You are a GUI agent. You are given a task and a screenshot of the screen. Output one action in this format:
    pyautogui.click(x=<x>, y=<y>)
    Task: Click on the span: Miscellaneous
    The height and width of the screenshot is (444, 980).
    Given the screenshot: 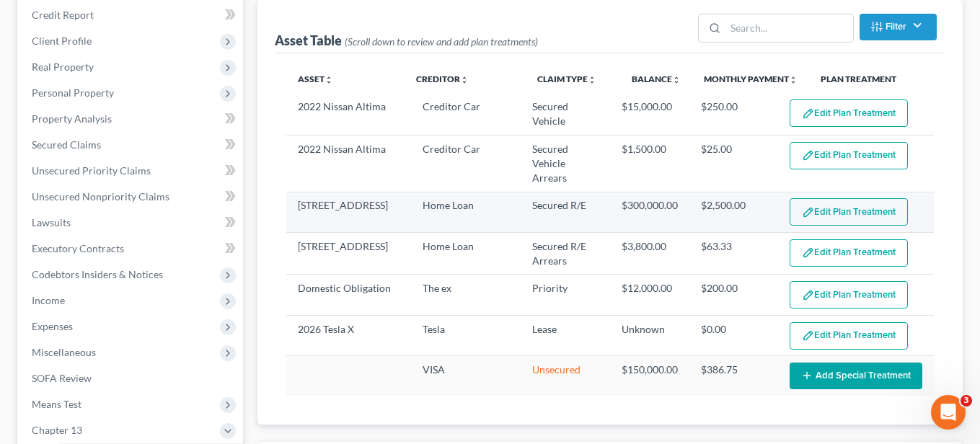 What is the action you would take?
    pyautogui.click(x=64, y=351)
    